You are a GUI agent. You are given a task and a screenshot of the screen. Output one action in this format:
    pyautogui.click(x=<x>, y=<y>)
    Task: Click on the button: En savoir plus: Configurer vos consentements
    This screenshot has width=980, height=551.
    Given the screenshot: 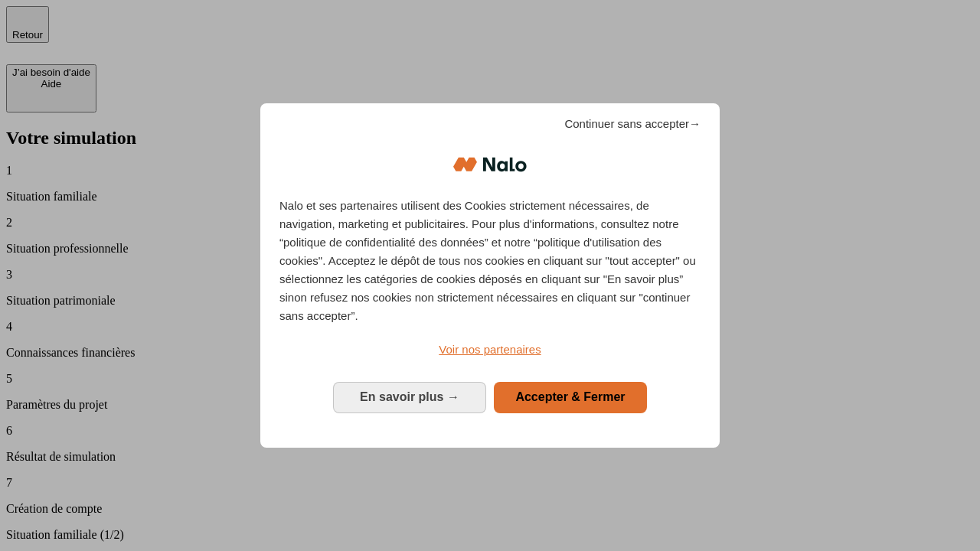 What is the action you would take?
    pyautogui.click(x=410, y=397)
    